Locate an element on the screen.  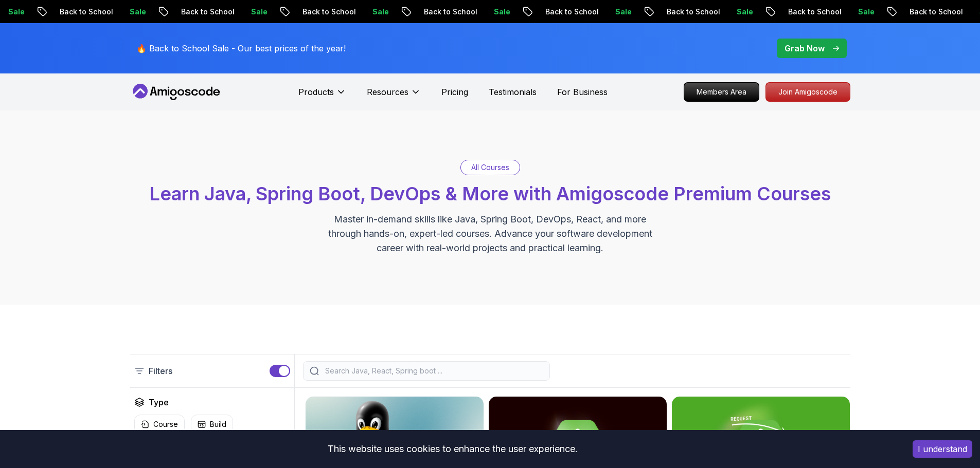
button: Course is located at coordinates (160, 425).